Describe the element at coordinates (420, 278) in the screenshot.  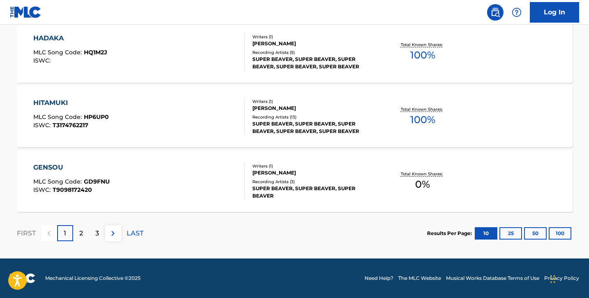
I see `a: The MLC Website` at that location.